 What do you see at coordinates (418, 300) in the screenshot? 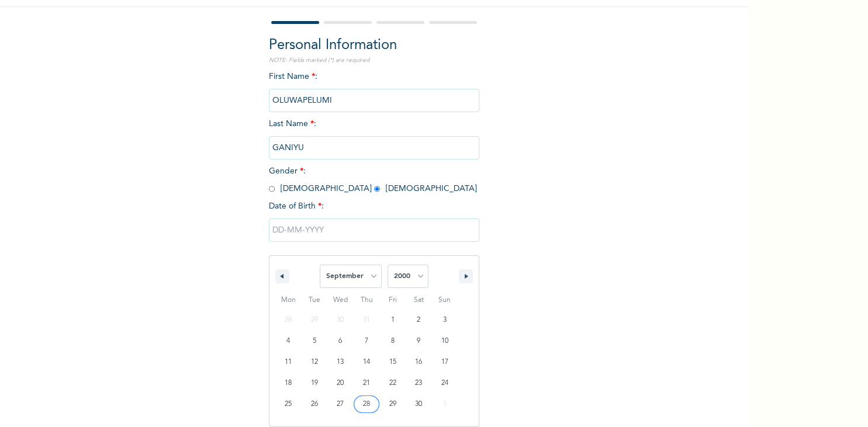
I see `span: Sat` at bounding box center [418, 300].